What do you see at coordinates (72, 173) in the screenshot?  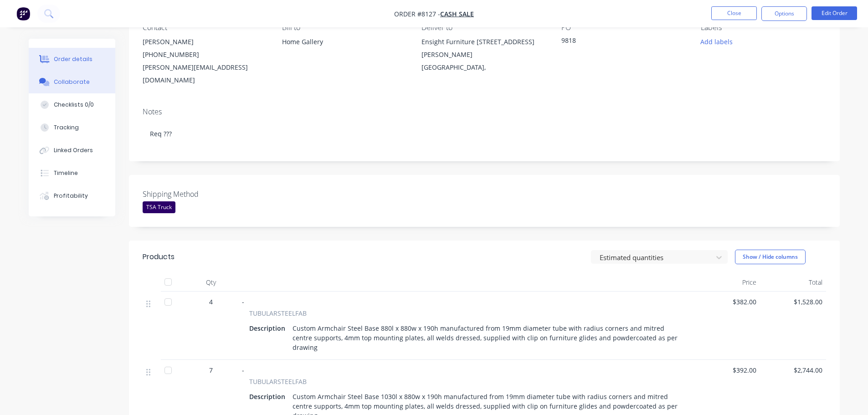 I see `button: Timeline` at bounding box center [72, 173].